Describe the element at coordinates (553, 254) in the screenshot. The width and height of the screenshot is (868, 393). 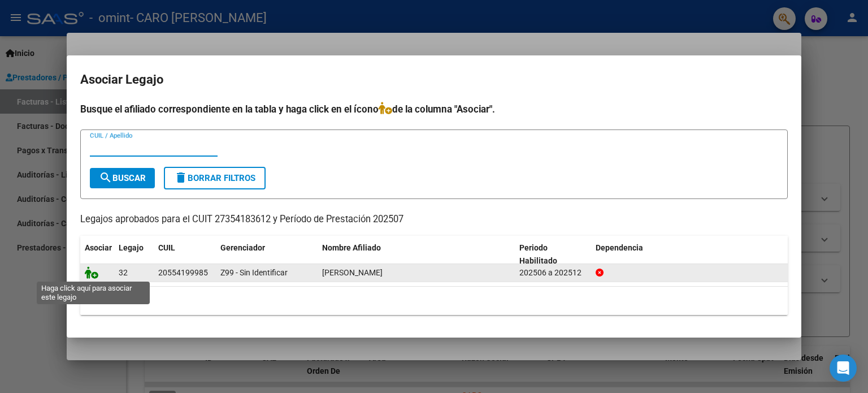
I see `datatable-header-cell: Periodo Habilitado` at that location.